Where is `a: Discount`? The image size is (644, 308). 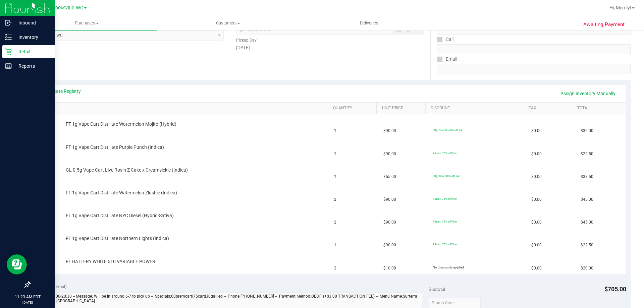
a: Discount is located at coordinates (476, 108).